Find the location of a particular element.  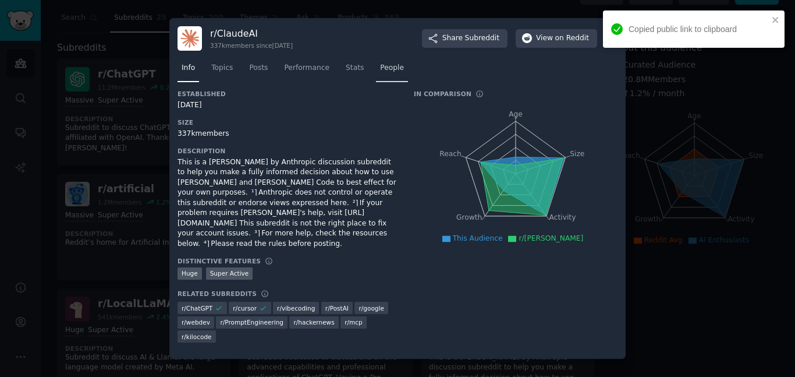

span: Posts is located at coordinates (258, 68).